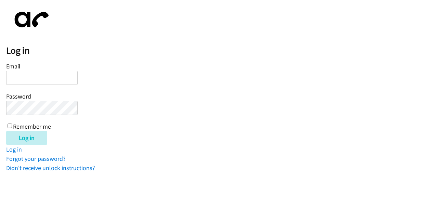 The height and width of the screenshot is (206, 435). What do you see at coordinates (14, 149) in the screenshot?
I see `a: Log in` at bounding box center [14, 149].